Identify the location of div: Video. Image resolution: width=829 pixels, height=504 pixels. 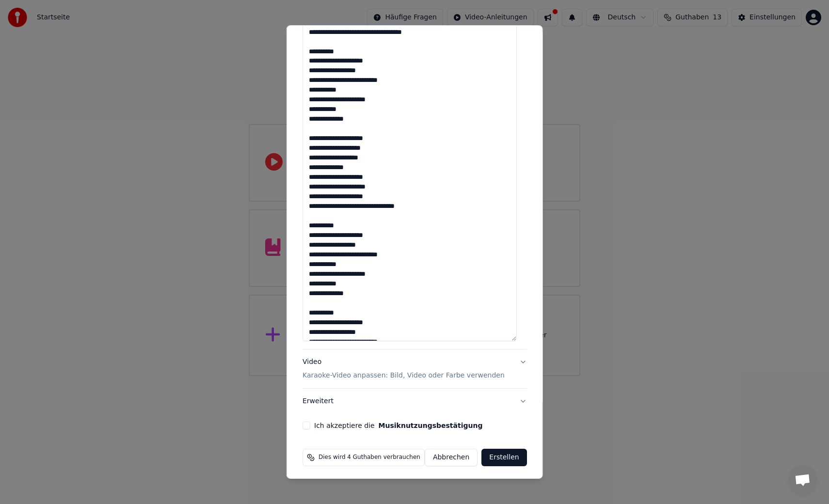
(403, 368).